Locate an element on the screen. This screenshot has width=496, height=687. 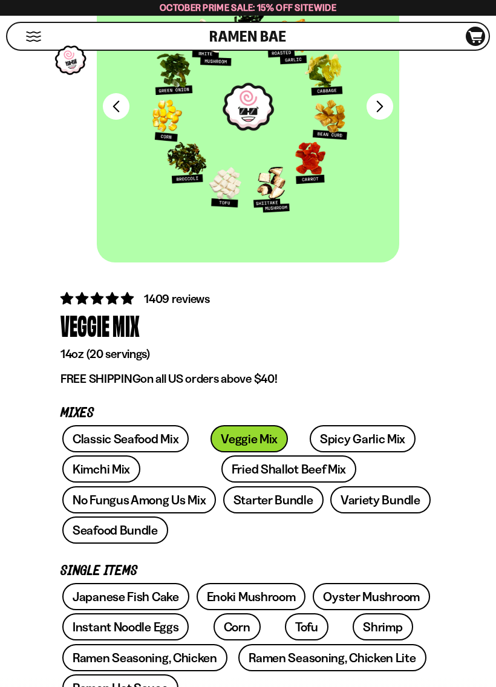
span: 4.76 stars is located at coordinates (98, 298).